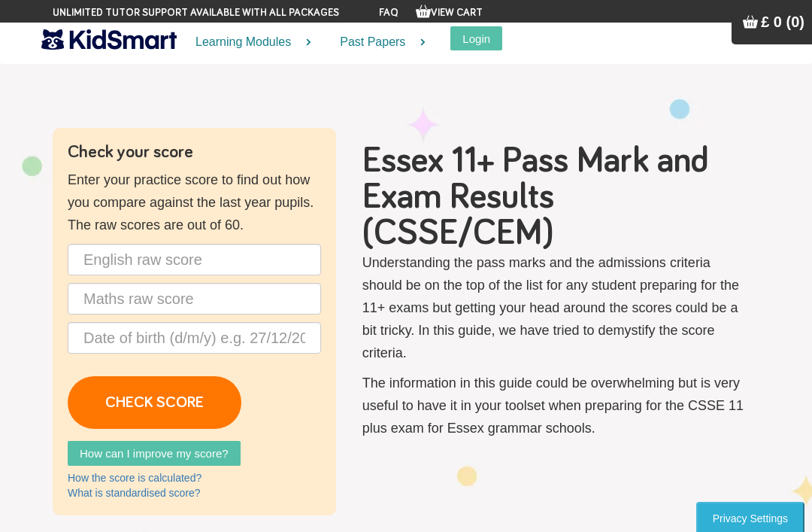  I want to click on a: FAQ, so click(389, 13).